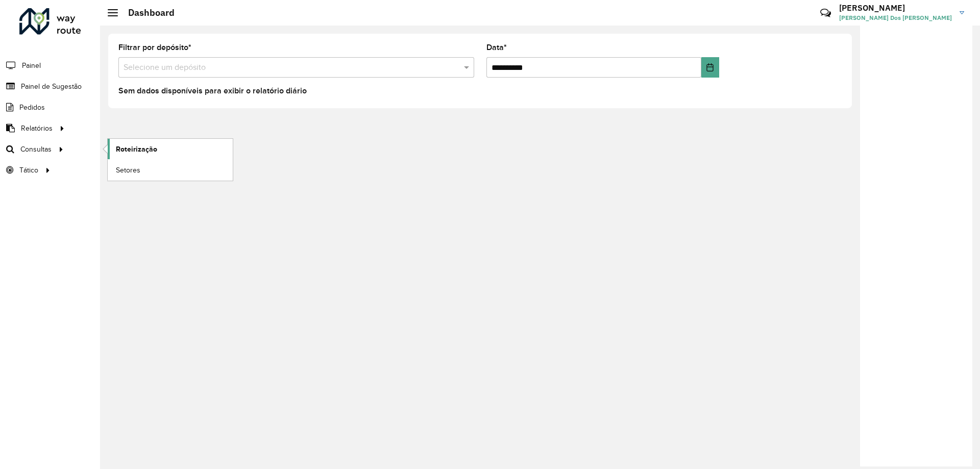 The image size is (980, 469). I want to click on span: Tático, so click(29, 170).